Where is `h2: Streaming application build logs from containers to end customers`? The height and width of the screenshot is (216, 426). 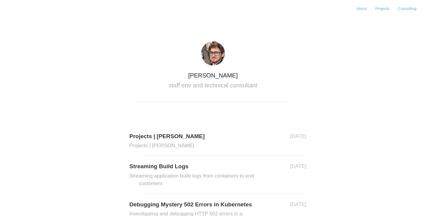 h2: Streaming application build logs from containers to end customers is located at coordinates (199, 180).